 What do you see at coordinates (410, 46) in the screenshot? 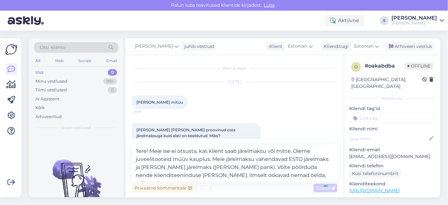
I see `div: Arhiveeri vestlus` at bounding box center [410, 46].